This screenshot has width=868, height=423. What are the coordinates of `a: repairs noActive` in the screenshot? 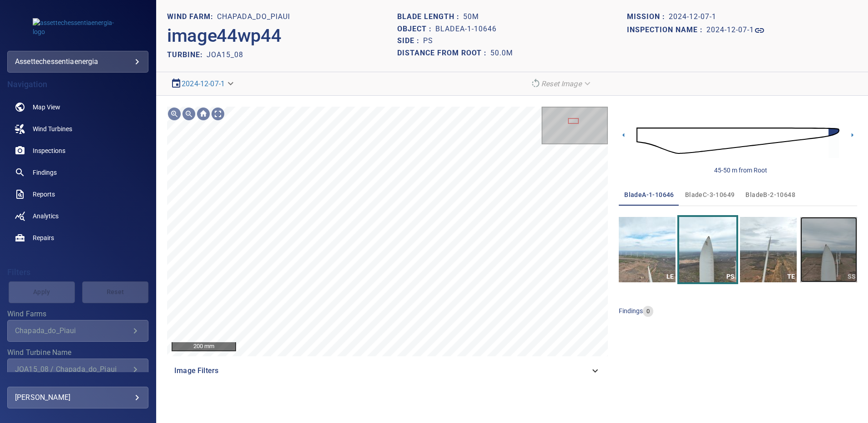 It's located at (77, 238).